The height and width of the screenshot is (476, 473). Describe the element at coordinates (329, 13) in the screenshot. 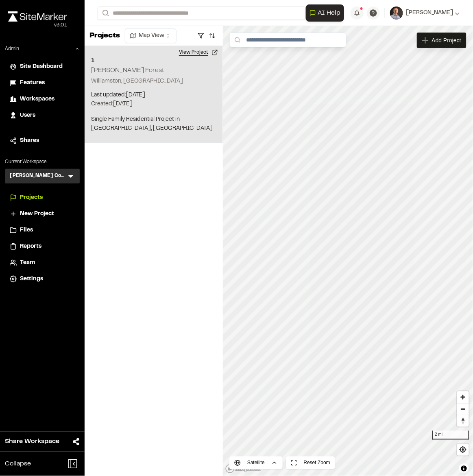

I see `span: AI Help` at that location.